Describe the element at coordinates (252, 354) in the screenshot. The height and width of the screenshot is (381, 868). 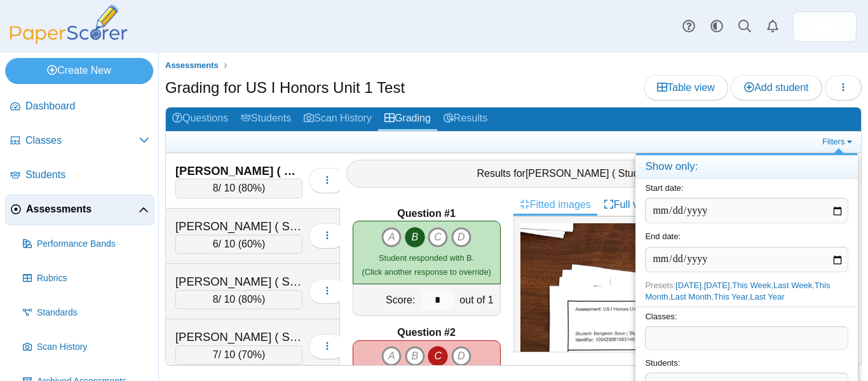
I see `span: 70%` at that location.